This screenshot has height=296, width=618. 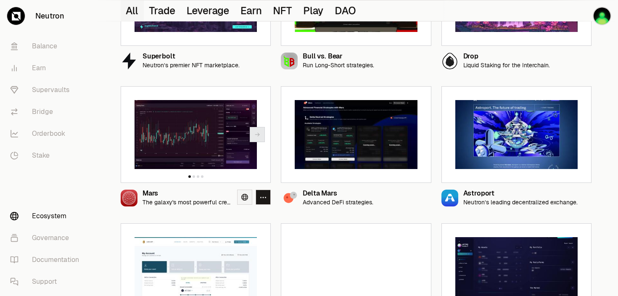 I want to click on a: Governance, so click(x=47, y=238).